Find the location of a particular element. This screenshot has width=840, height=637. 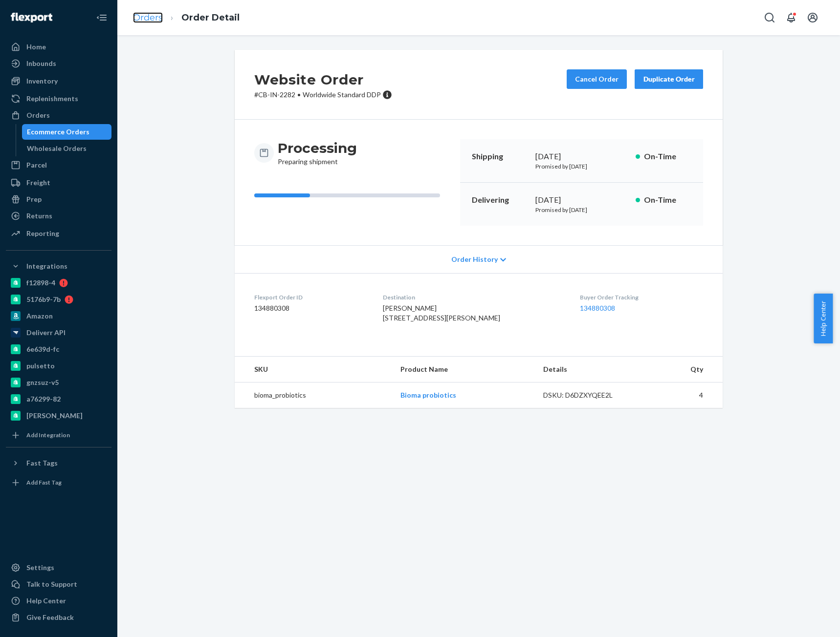

dt: Destination is located at coordinates (474, 297).